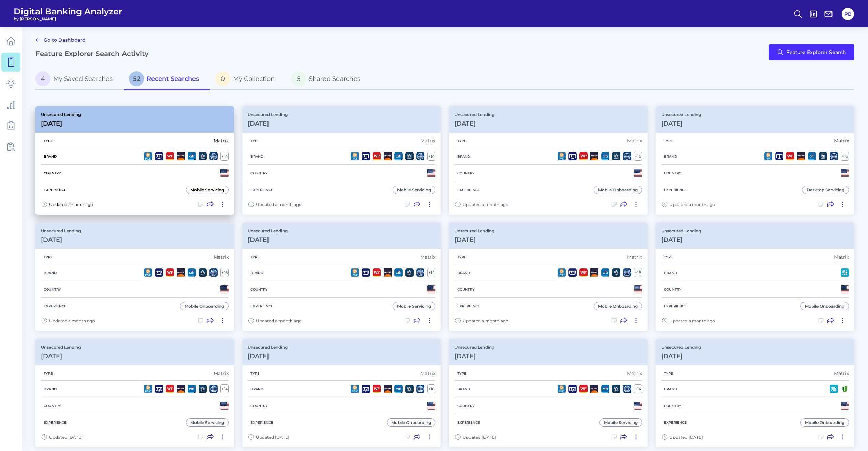  Describe the element at coordinates (248, 80) in the screenshot. I see `a: 0My Collection` at that location.